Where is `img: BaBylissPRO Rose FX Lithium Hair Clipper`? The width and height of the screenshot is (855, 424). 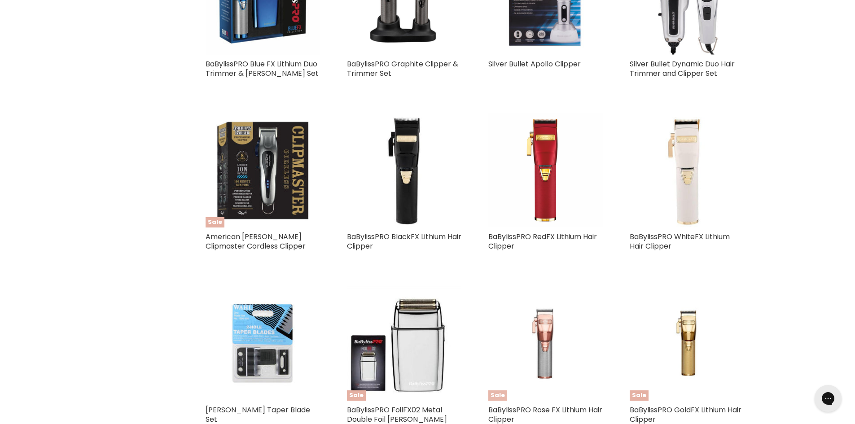 img: BaBylissPRO Rose FX Lithium Hair Clipper is located at coordinates (545, 343).